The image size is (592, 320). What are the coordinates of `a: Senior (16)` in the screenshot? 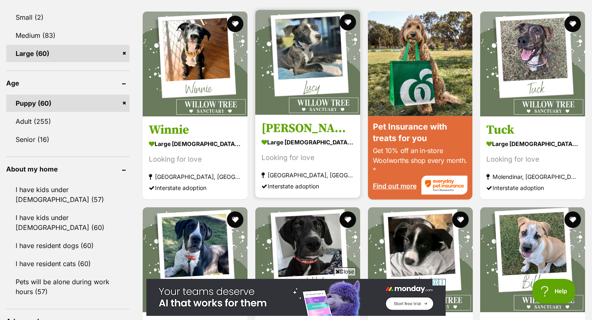 It's located at (68, 139).